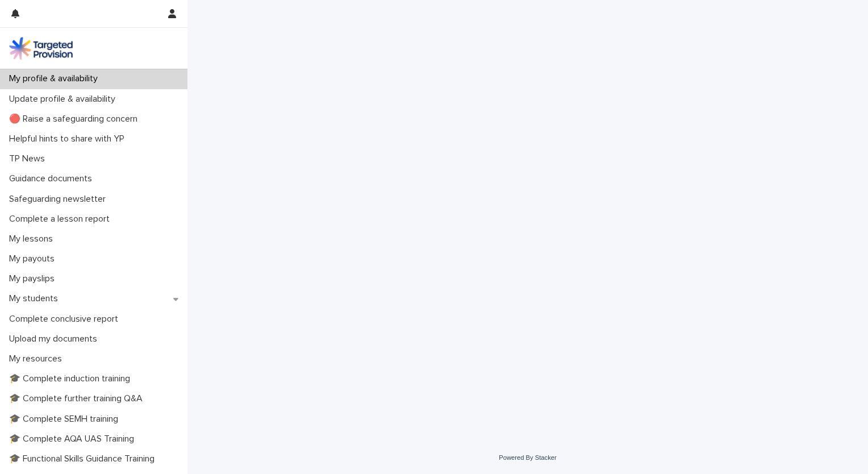  What do you see at coordinates (74, 438) in the screenshot?
I see `p: 🎓 Complete AQA UAS Training` at bounding box center [74, 438].